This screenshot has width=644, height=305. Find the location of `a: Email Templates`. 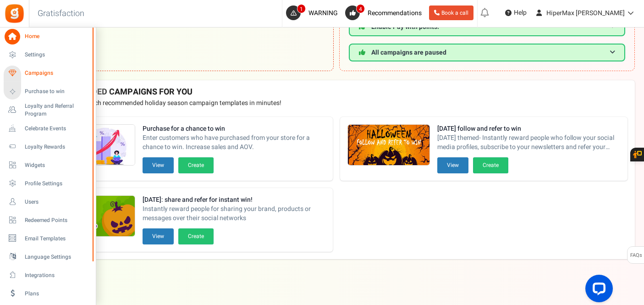

a: Email Templates is located at coordinates (47, 239).